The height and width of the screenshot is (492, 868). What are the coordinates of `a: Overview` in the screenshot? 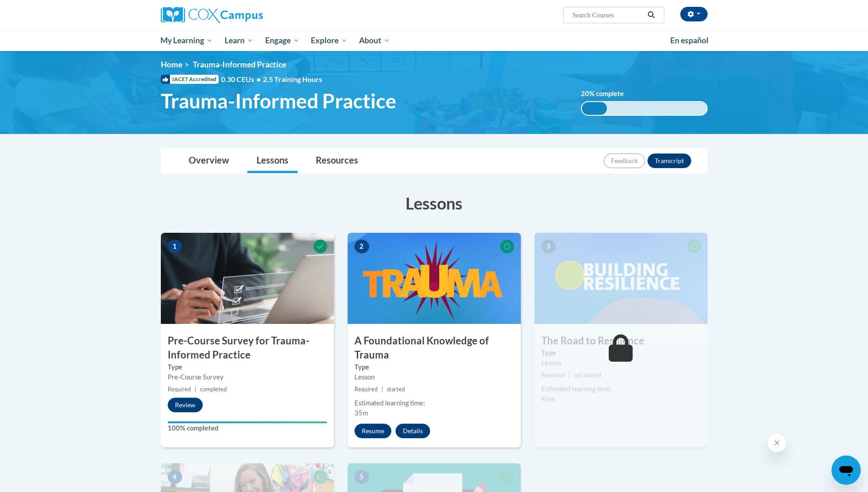 It's located at (209, 160).